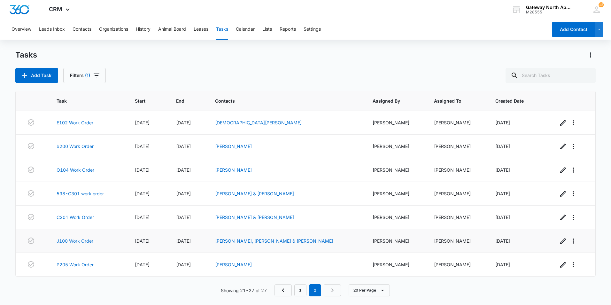 The image size is (611, 305). I want to click on span: CRM, so click(56, 9).